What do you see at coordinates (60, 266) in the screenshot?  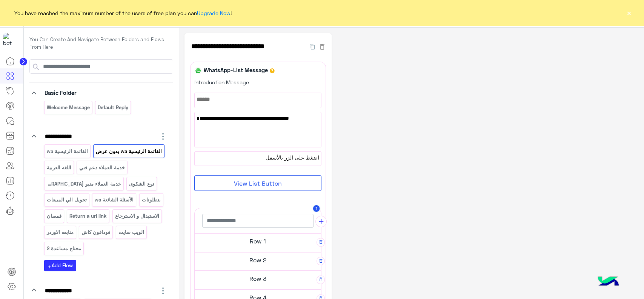 I see `button: addAdd Flow` at bounding box center [60, 266].